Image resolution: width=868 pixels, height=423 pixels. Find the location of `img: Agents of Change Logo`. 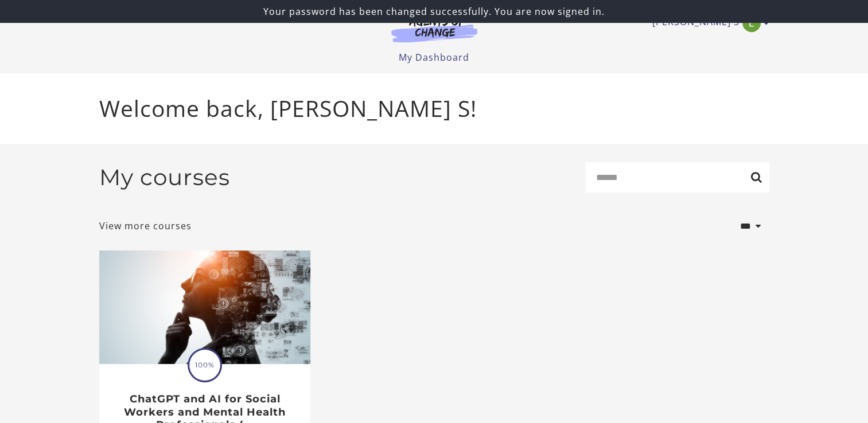

img: Agents of Change Logo is located at coordinates (434, 29).